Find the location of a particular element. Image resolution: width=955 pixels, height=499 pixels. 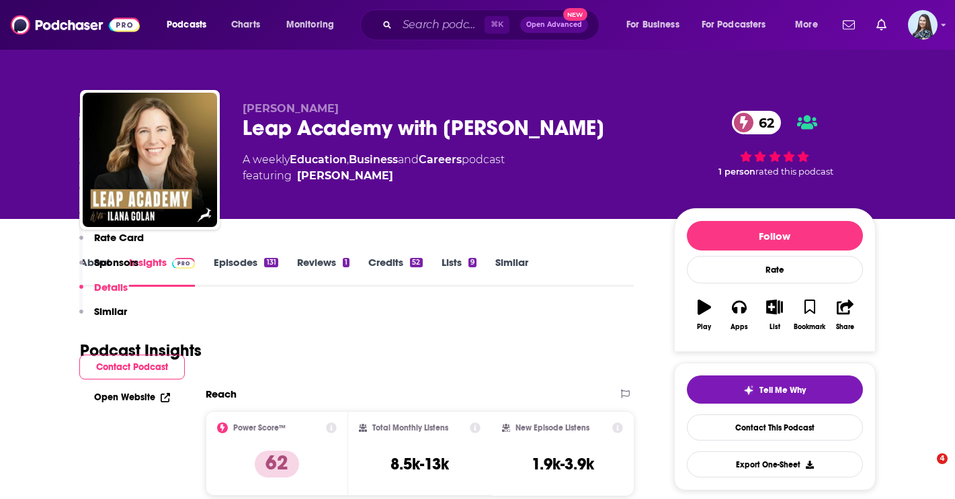

span: Open Advanced is located at coordinates (554, 25).